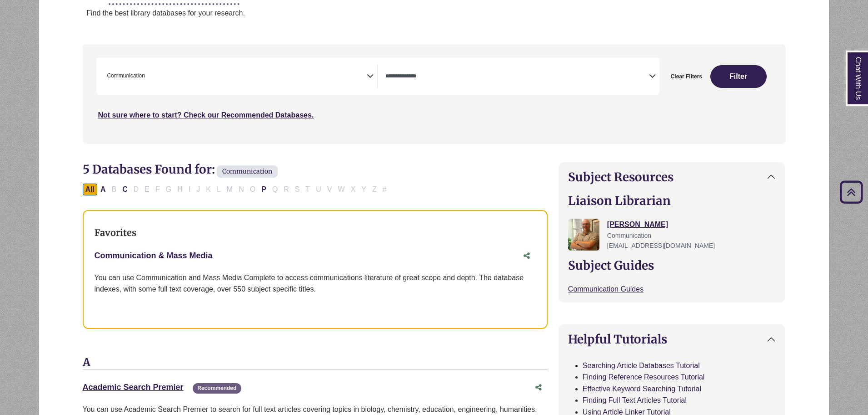  Describe the element at coordinates (672, 200) in the screenshot. I see `h2: Liaison Librarian` at that location.